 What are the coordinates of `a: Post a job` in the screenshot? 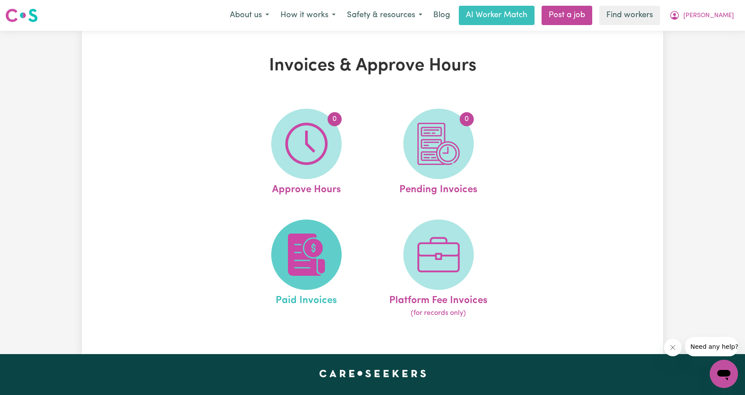 It's located at (567, 15).